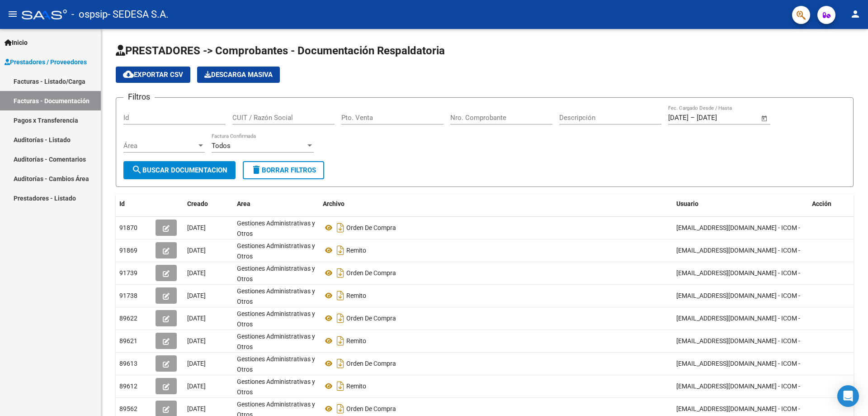  I want to click on span: 89622, so click(128, 318).